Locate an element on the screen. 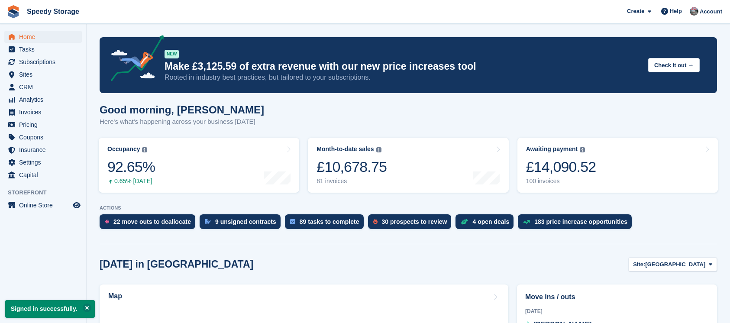 This screenshot has height=323, width=730. p: Rooted in industry best practices, but tailored to your subscriptions. is located at coordinates (403, 77).